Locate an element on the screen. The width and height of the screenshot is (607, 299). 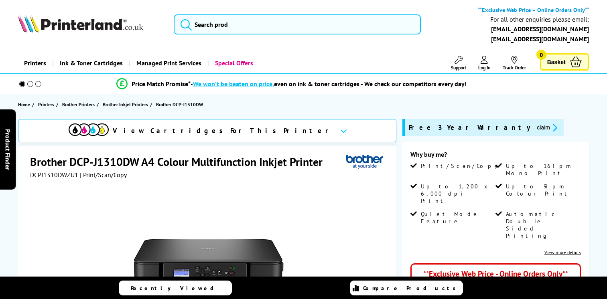
img: Printerland Logo is located at coordinates (81, 24).